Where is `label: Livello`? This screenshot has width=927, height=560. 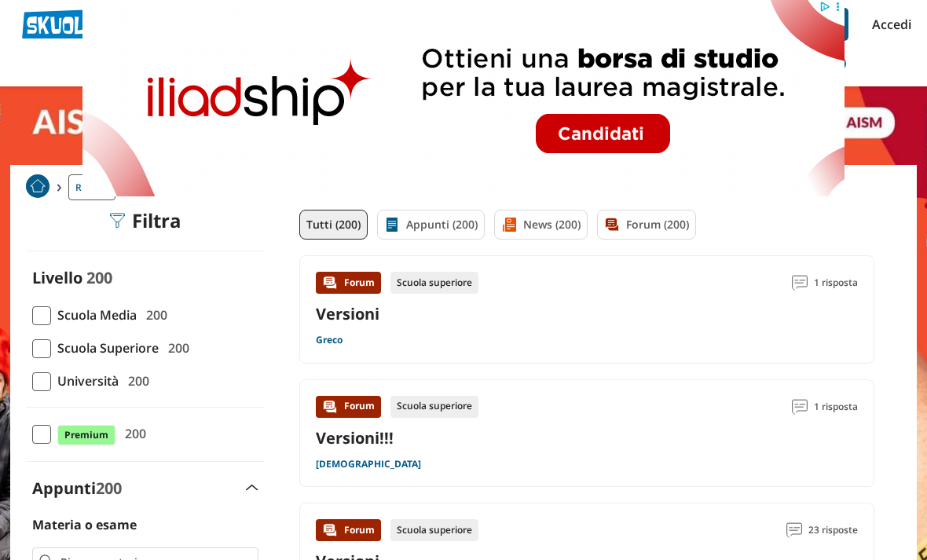 label: Livello is located at coordinates (57, 277).